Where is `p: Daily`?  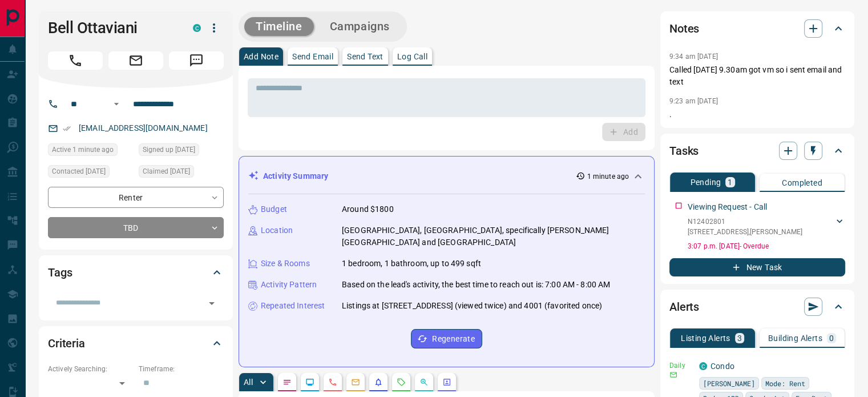 p: Daily is located at coordinates (681, 365).